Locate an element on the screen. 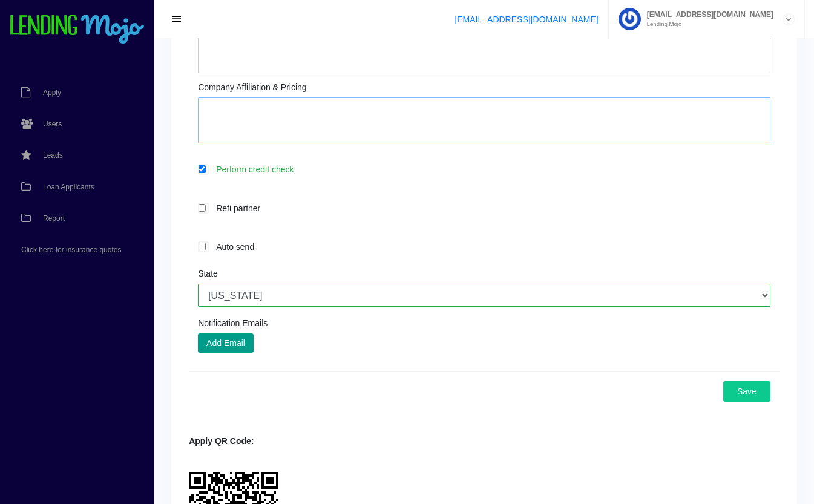 The image size is (814, 504). label: Perform credit check is located at coordinates (490, 169).